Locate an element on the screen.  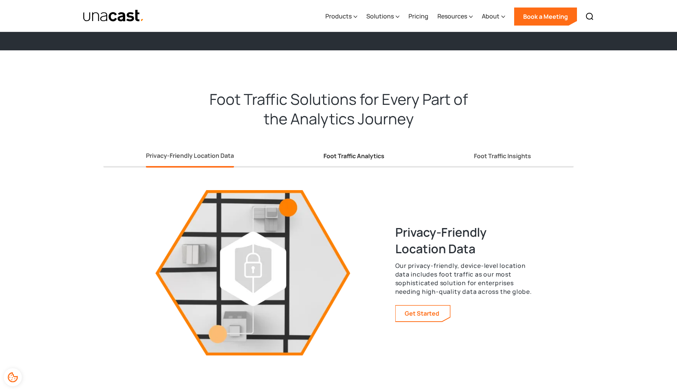
img: 3d visualization of city tile of the Privacy-Friendly Location Data is located at coordinates (253, 273).